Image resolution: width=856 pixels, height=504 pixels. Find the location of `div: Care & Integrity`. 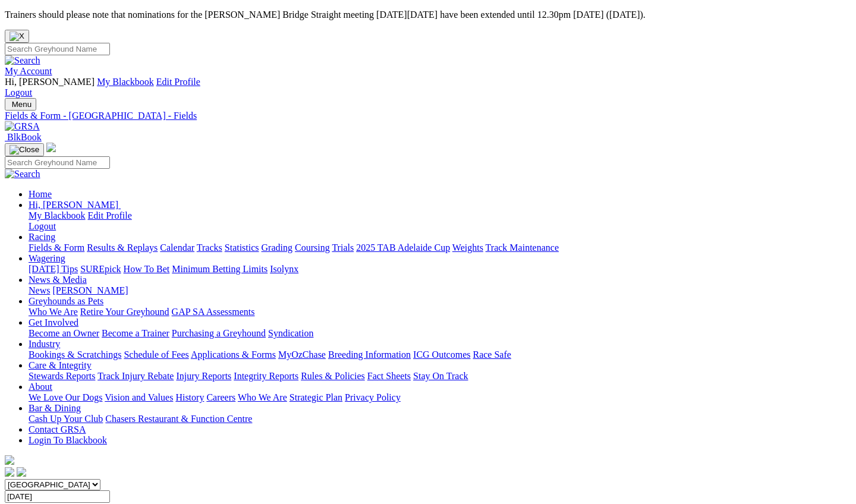

div: Care & Integrity is located at coordinates (440, 376).